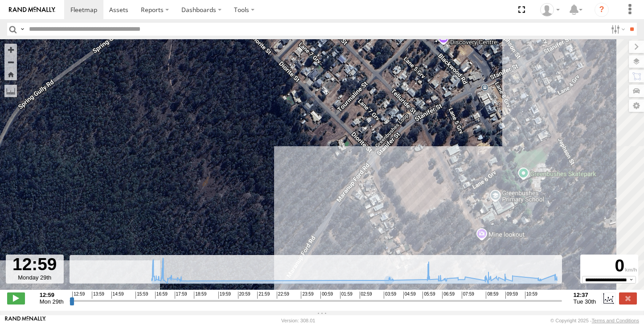  I want to click on span: 04:59, so click(410, 295).